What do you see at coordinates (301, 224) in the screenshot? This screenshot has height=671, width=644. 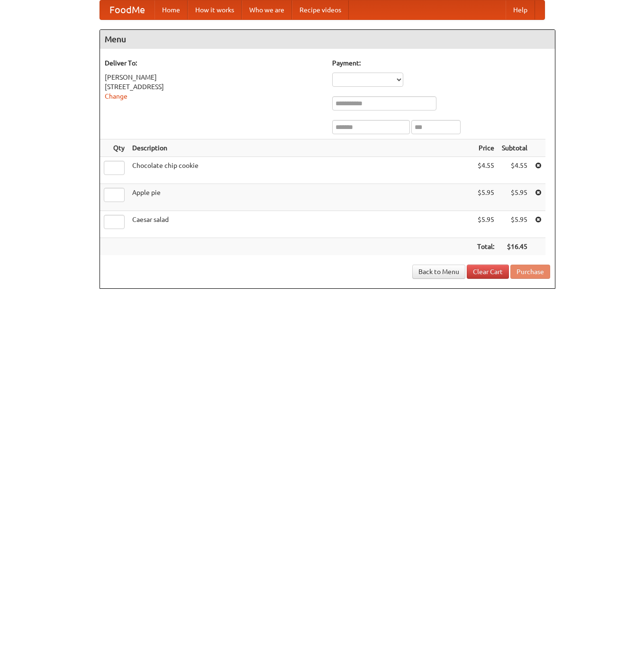 I see `td: Caesar salad` at bounding box center [301, 224].